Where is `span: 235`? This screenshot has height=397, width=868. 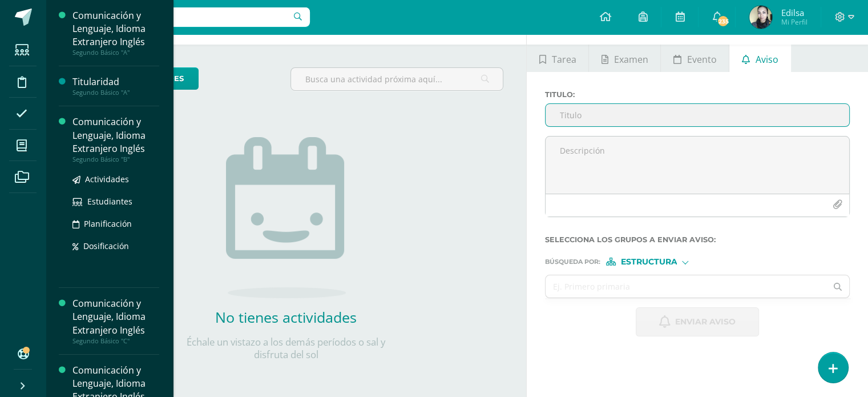 span: 235 is located at coordinates (723, 21).